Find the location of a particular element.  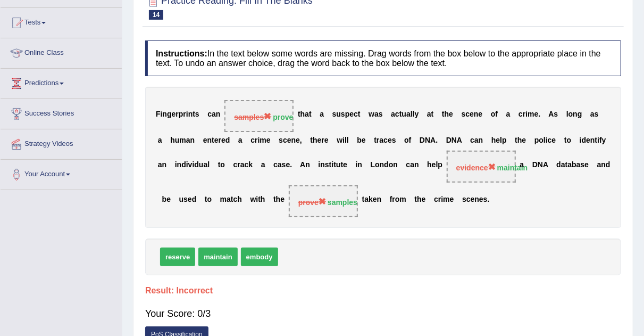

b: k is located at coordinates (251, 165).